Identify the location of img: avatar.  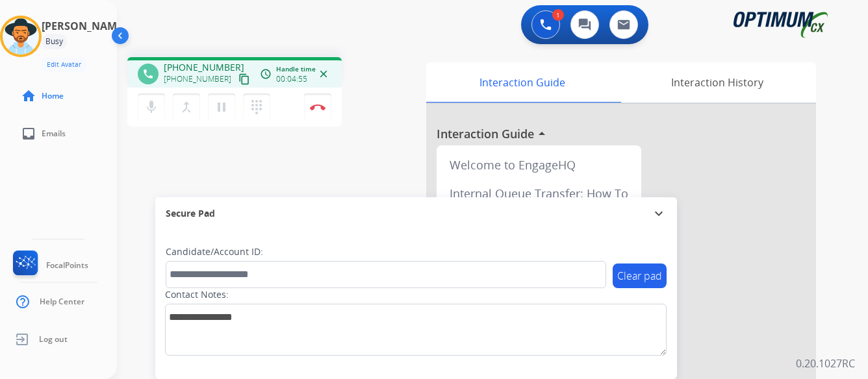
(21, 36).